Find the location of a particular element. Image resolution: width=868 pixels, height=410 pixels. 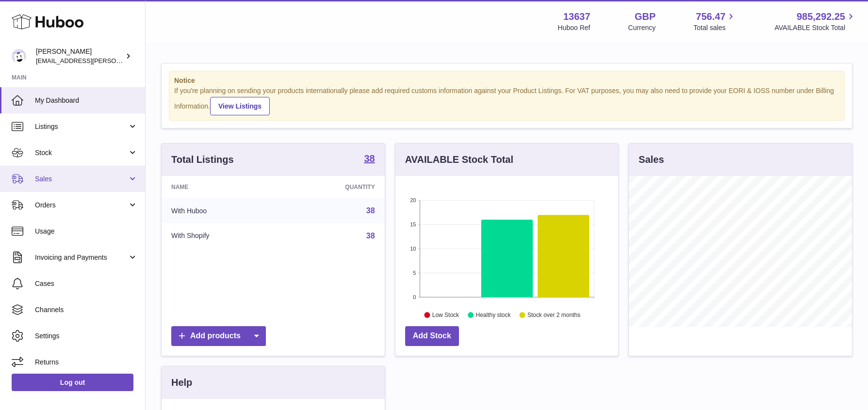

span: Invoicing and Payments is located at coordinates (81, 258).